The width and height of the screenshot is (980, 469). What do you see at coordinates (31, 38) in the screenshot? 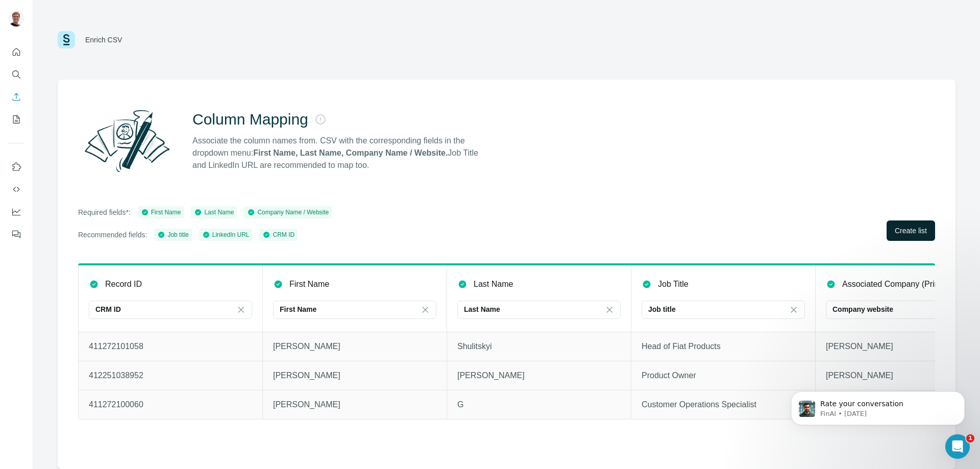
I see `img: Profile image for FinAI` at bounding box center [31, 38].